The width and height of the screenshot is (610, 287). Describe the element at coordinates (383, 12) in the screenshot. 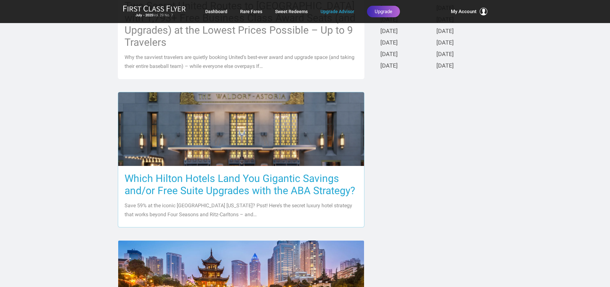

I see `a: Upgrade` at that location.